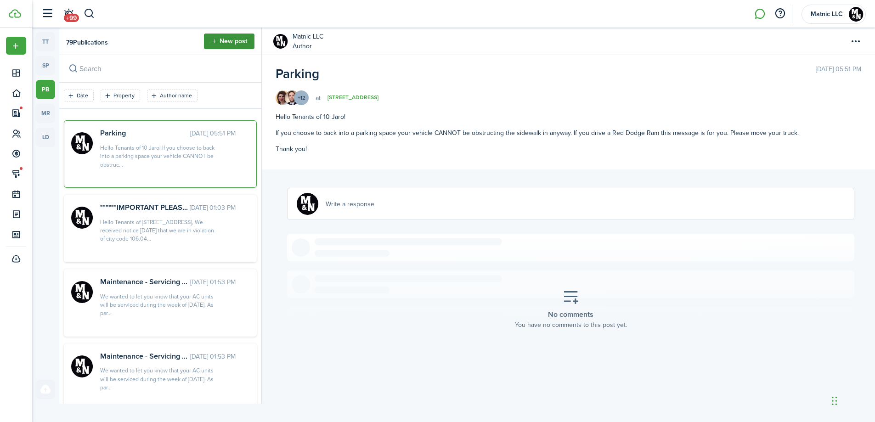 This screenshot has width=875, height=422. What do you see at coordinates (568, 133) in the screenshot?
I see `p: If you choose to back into a parking space your vehicle CANNOT be obstructing the sidewalk in any...` at bounding box center [568, 133].